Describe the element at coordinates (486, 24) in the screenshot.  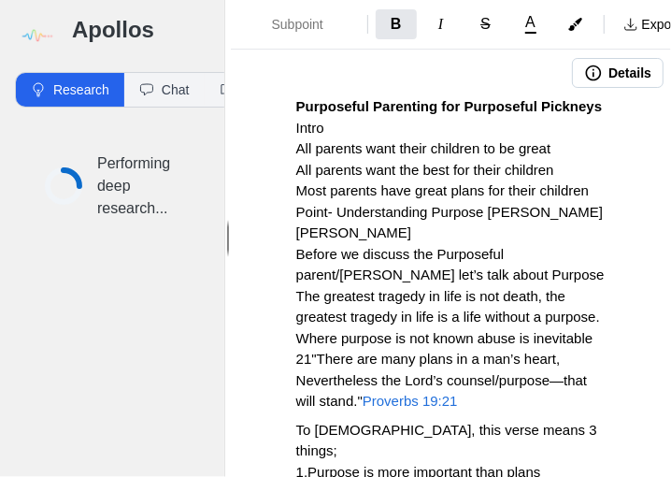
I see `button: Format Strikethrough` at that location.